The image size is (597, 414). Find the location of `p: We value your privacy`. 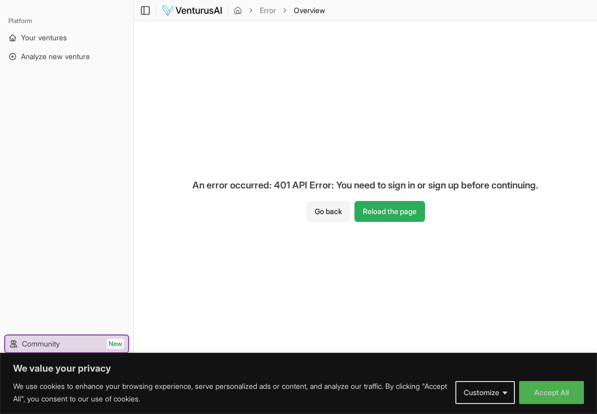

p: We value your privacy is located at coordinates (299, 368).